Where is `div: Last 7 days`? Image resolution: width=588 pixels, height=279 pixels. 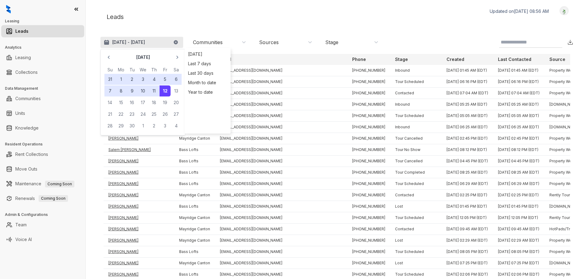
div: Last 7 days is located at coordinates (208, 63).